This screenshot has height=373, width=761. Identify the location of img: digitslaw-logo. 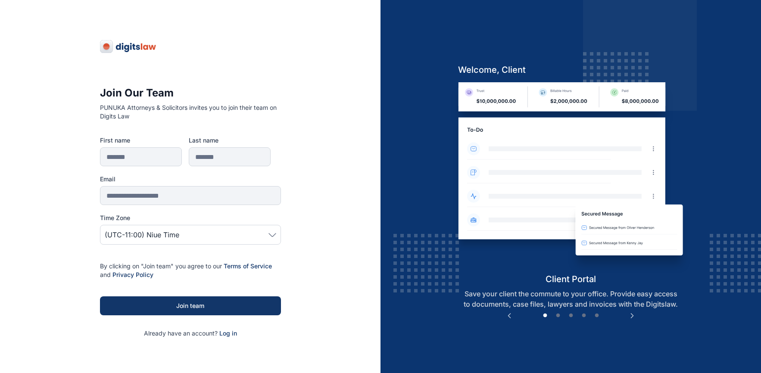
(128, 47).